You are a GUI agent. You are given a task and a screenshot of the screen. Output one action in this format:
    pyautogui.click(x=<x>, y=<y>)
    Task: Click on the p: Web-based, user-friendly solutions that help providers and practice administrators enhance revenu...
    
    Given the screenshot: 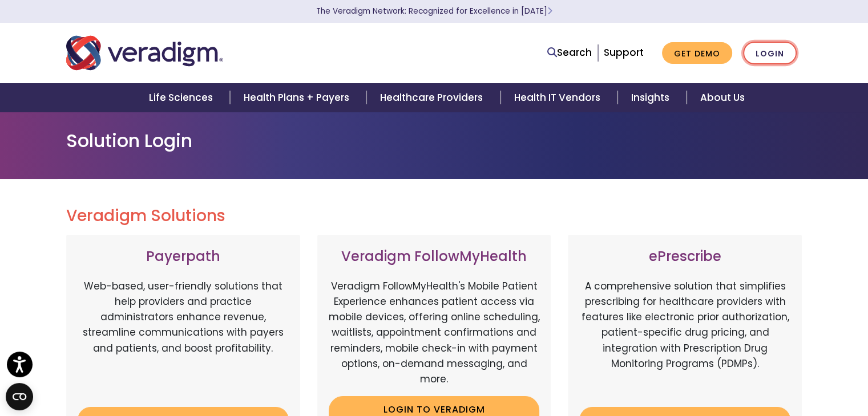 What is the action you would take?
    pyautogui.click(x=183, y=339)
    